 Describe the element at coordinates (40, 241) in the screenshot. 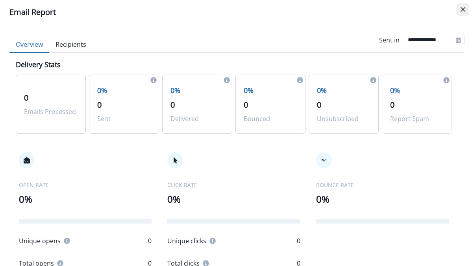

I see `p: Unique opens` at that location.